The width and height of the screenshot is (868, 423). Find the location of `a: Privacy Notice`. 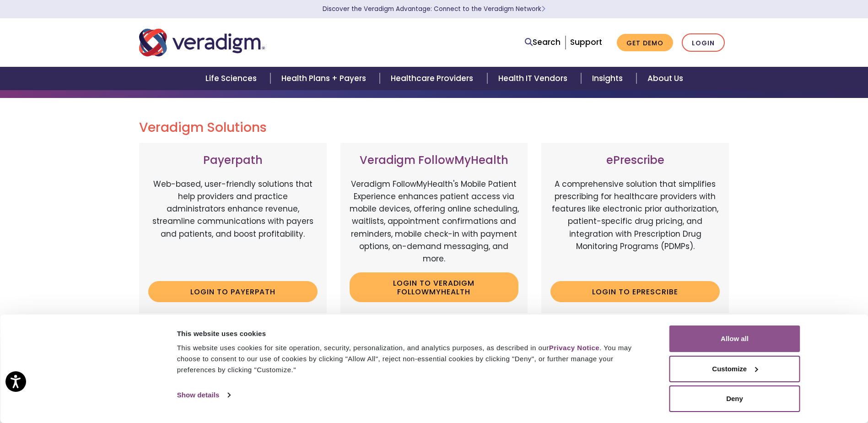

a: Privacy Notice is located at coordinates (574, 348).